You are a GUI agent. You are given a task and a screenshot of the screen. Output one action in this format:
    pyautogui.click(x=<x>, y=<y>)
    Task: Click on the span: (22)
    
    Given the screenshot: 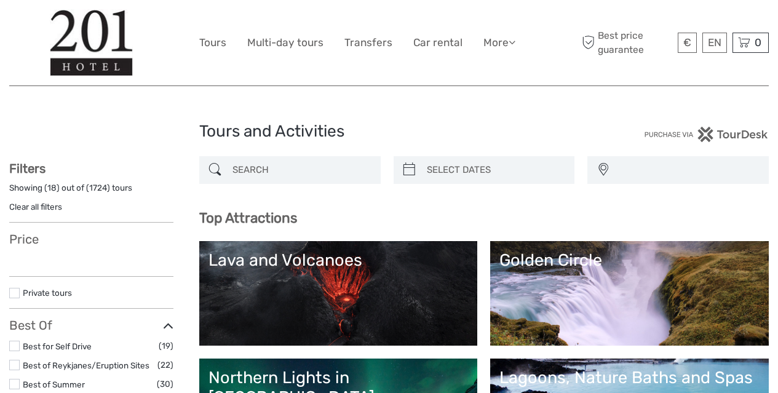 What is the action you would take?
    pyautogui.click(x=165, y=365)
    